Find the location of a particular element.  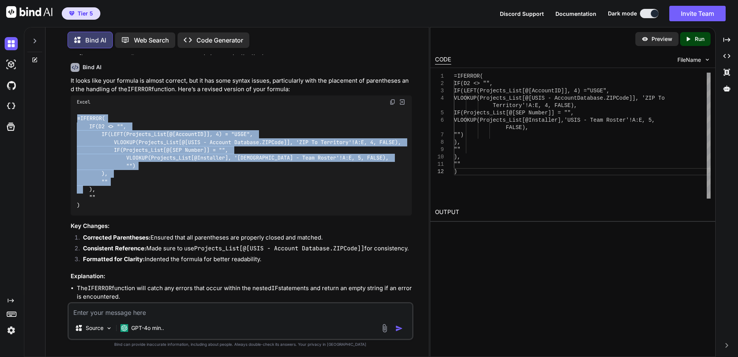

li: Ensured that all parentheses are properly closed and matched. is located at coordinates (244, 239).